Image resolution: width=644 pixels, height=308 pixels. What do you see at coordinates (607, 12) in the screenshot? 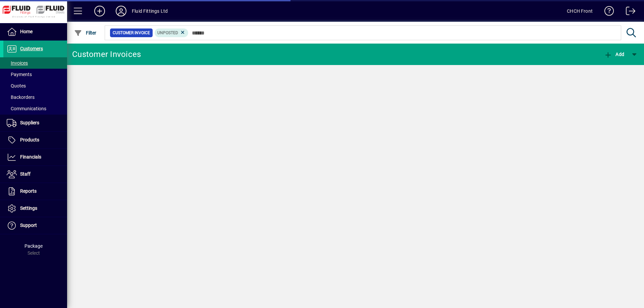
I see `a: Knowledge Base` at bounding box center [607, 12].